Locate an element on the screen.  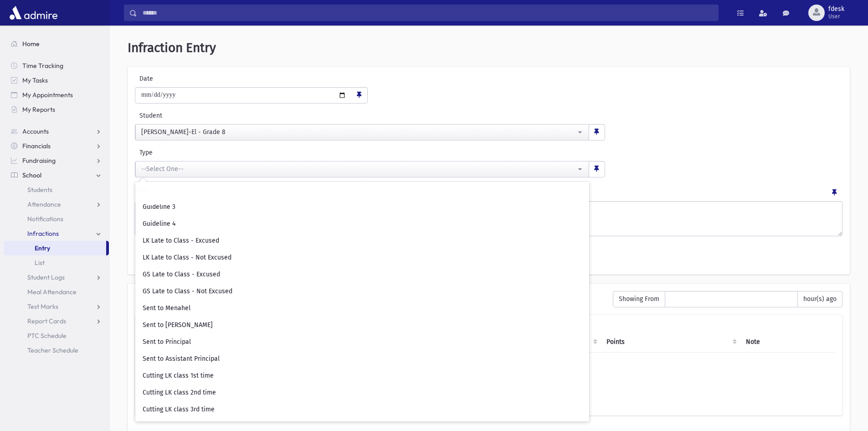
span: List is located at coordinates (40, 263).